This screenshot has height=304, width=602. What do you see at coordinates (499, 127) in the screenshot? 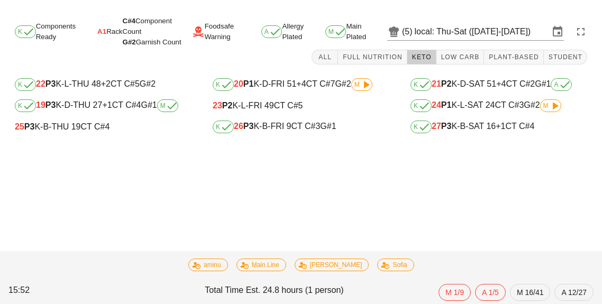
I see `div: K-B-SAT 16 CT C#4` at bounding box center [499, 127].